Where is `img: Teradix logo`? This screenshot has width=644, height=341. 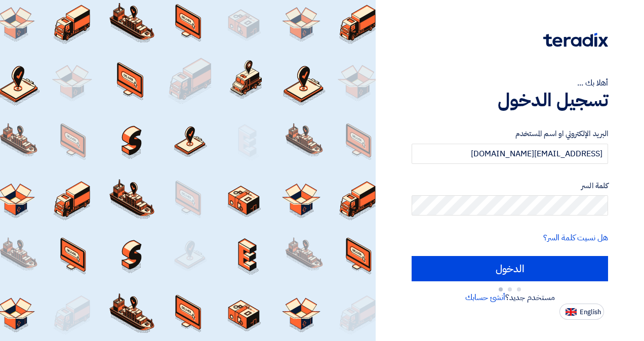
img: Teradix logo is located at coordinates (576, 40).